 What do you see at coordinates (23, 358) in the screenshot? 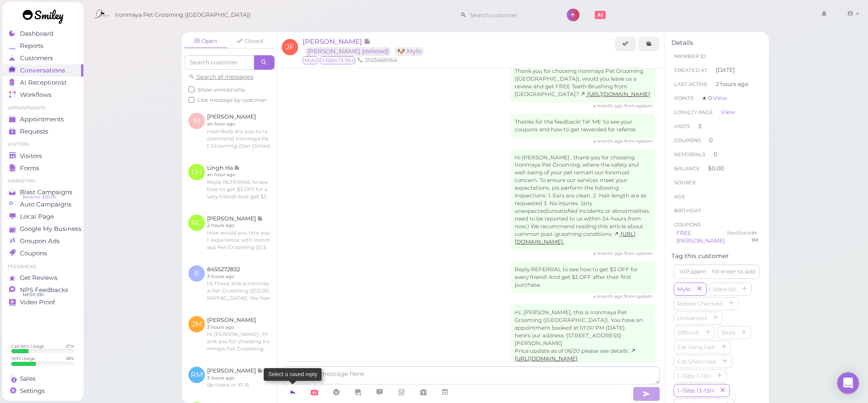
I see `div: SMS Usage` at bounding box center [23, 358].